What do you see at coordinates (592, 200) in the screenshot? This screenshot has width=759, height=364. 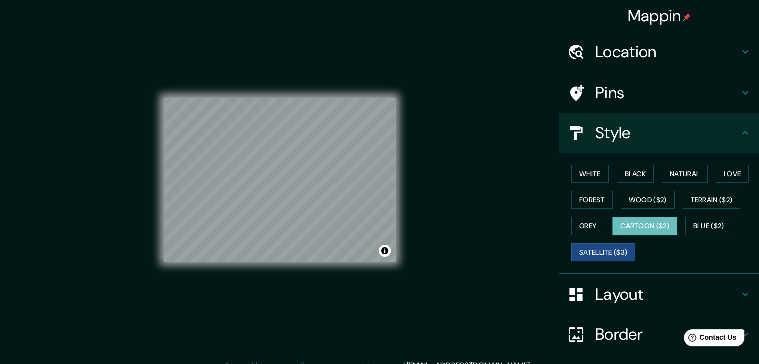 I see `button: Forest` at bounding box center [592, 200].